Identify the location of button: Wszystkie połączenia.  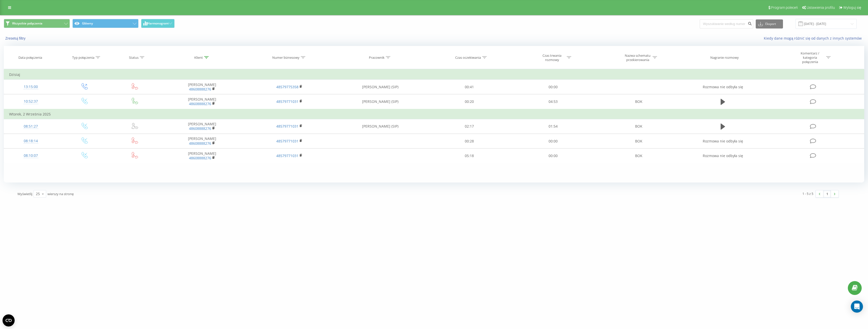
(37, 23).